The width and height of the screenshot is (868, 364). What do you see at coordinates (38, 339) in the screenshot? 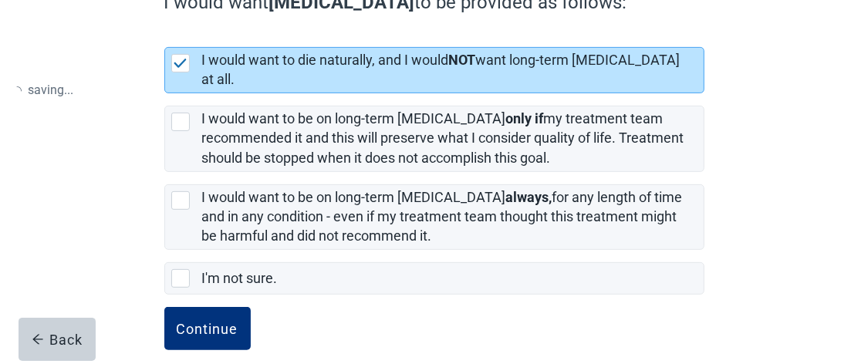
I see `span: arrow-left` at bounding box center [38, 339].